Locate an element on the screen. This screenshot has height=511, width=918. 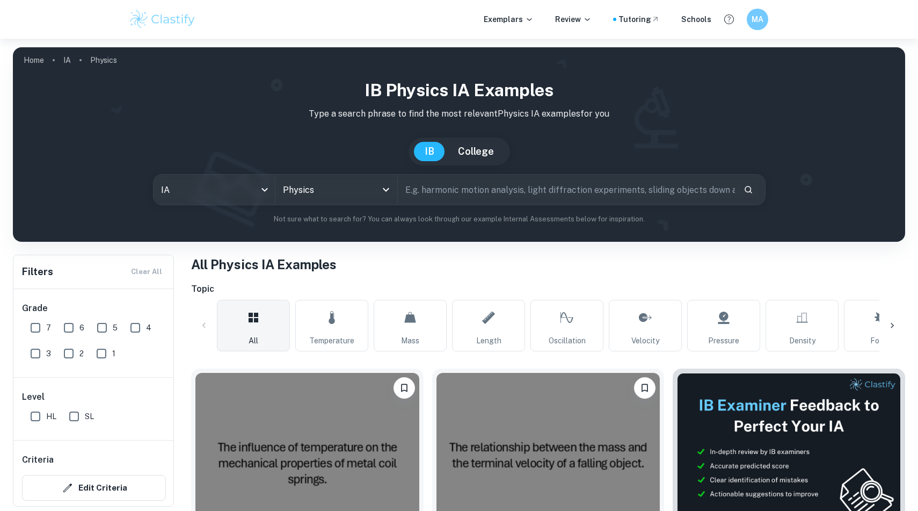
div: Tutoring is located at coordinates (639, 19).